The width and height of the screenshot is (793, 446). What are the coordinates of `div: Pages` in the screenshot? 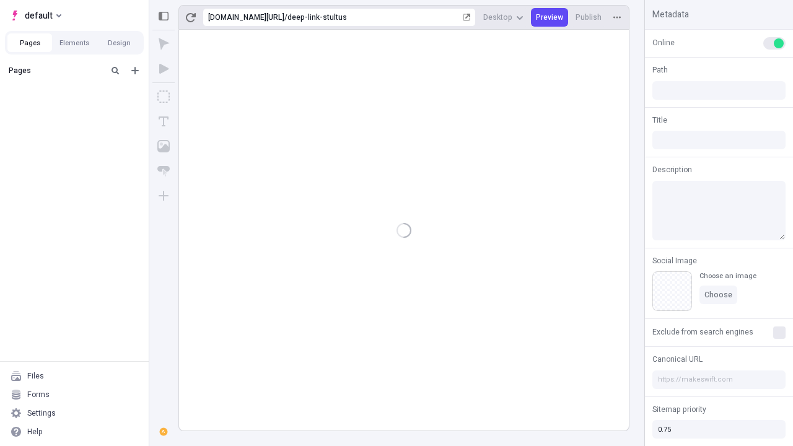 It's located at (56, 71).